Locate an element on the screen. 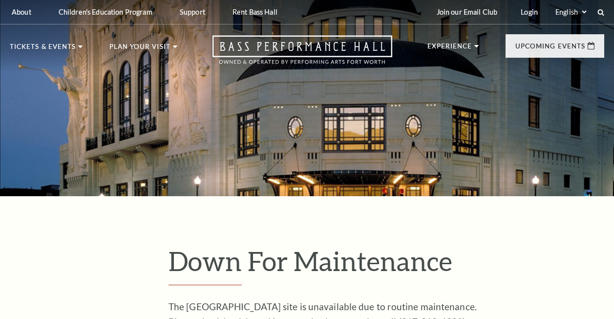 The image size is (614, 319). p: Children's Education Program is located at coordinates (106, 12).